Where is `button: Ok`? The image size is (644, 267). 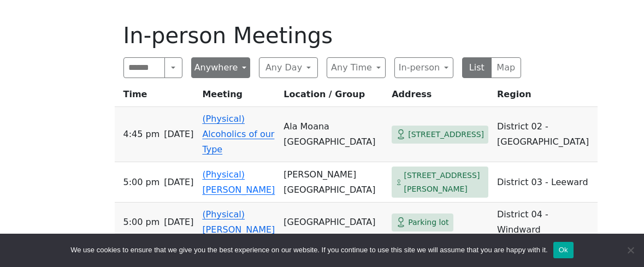 button: Ok is located at coordinates (563, 251).